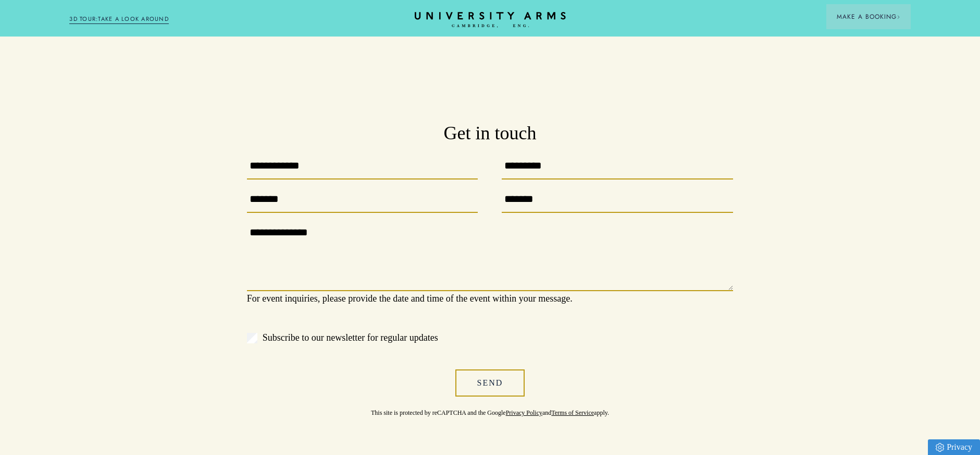  I want to click on a: Privacy Policy, so click(525, 412).